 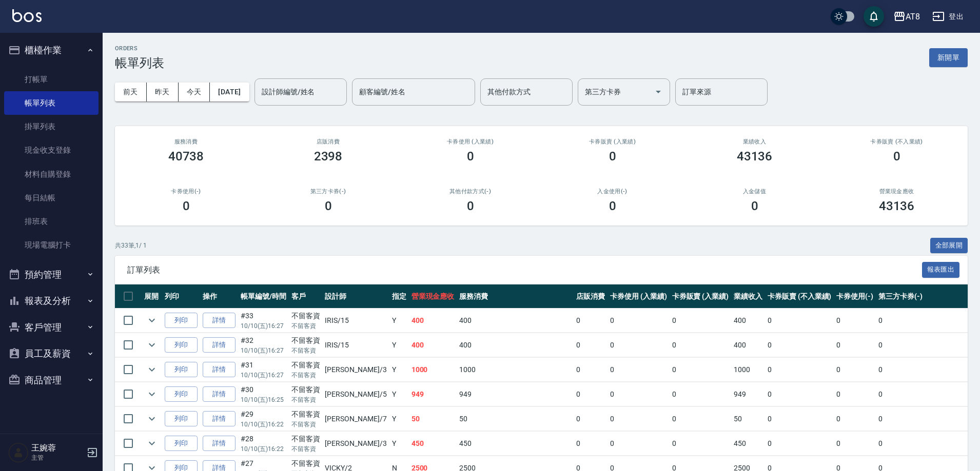 What do you see at coordinates (51, 275) in the screenshot?
I see `button: 預約管理` at bounding box center [51, 275].